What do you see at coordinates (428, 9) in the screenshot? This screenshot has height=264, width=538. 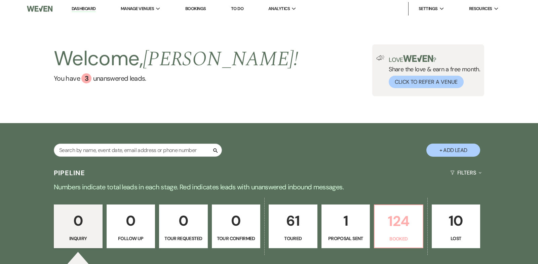 I see `span: Settings` at bounding box center [428, 9].